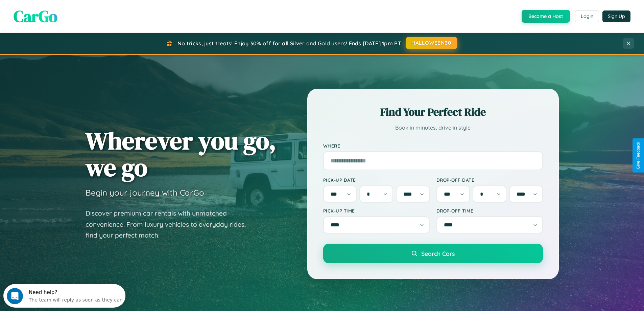 The width and height of the screenshot is (644, 311). Describe the element at coordinates (433, 145) in the screenshot. I see `label: Where` at that location.